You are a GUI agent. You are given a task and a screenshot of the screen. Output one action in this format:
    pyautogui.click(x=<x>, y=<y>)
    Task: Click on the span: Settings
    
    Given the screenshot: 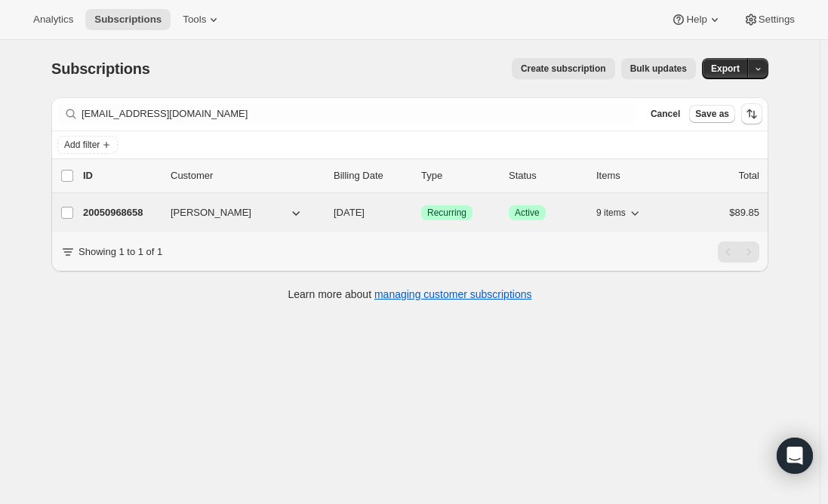 What is the action you would take?
    pyautogui.click(x=777, y=20)
    